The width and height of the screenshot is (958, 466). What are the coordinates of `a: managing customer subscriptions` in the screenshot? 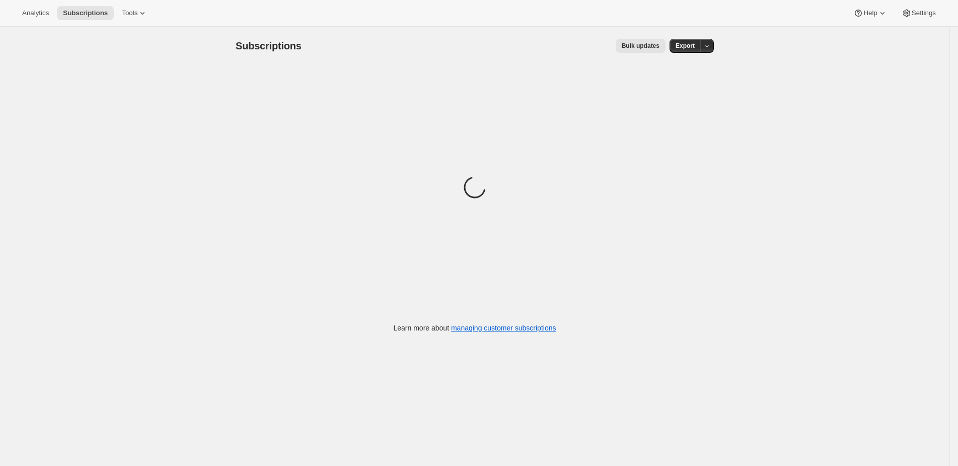 It's located at (503, 328).